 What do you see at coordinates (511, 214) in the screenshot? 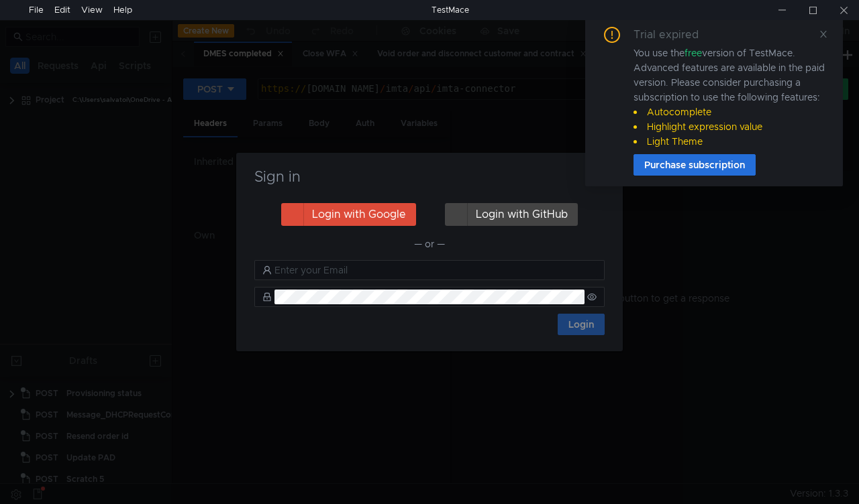
I see `button: Login with GitHub` at bounding box center [511, 214].